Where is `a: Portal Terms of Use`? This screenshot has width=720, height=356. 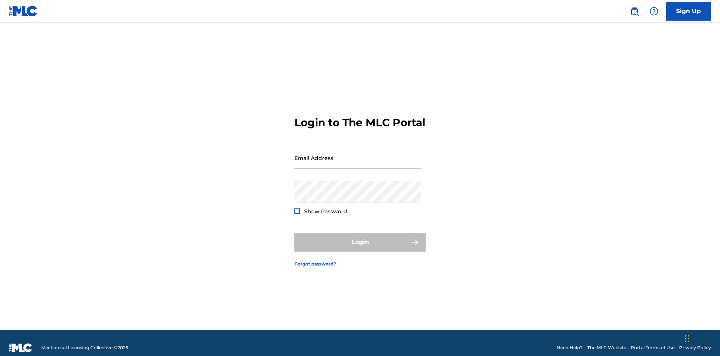
a: Portal Terms of Use is located at coordinates (653, 347).